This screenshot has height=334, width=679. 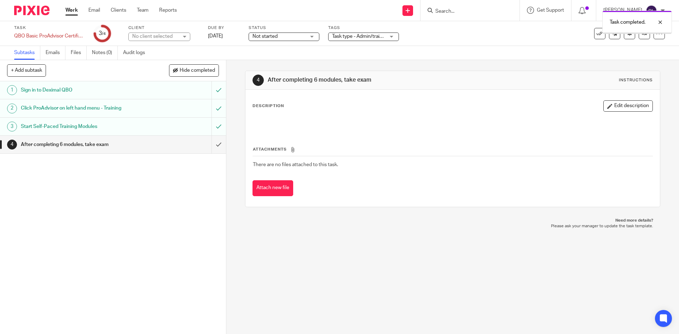 I want to click on label: Client, so click(x=164, y=28).